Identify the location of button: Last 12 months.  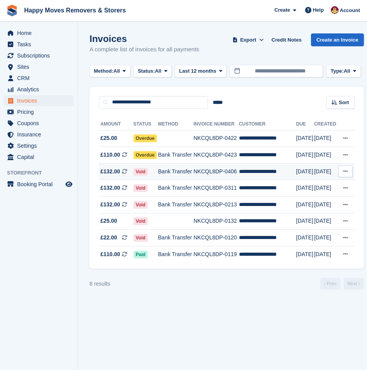
(200, 71).